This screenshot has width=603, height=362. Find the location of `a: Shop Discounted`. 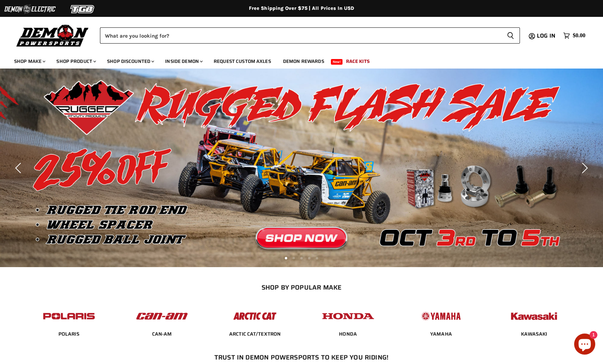

a: Shop Discounted is located at coordinates (130, 61).